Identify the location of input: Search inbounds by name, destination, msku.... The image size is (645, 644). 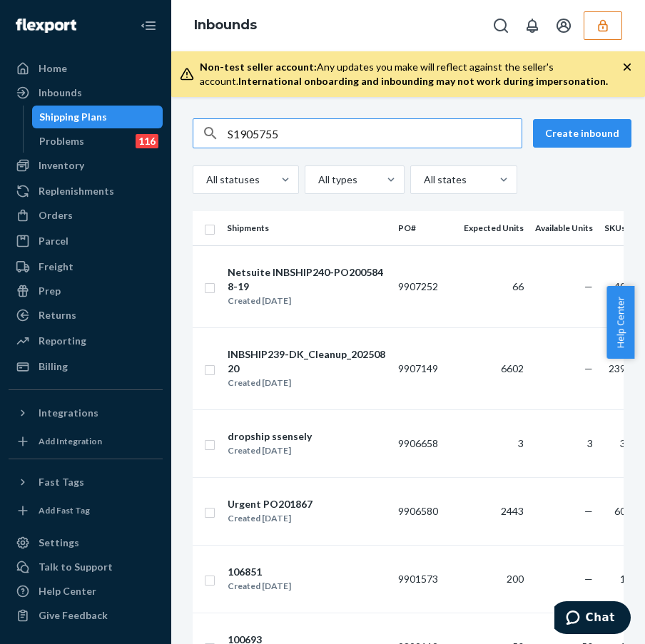
(374, 134).